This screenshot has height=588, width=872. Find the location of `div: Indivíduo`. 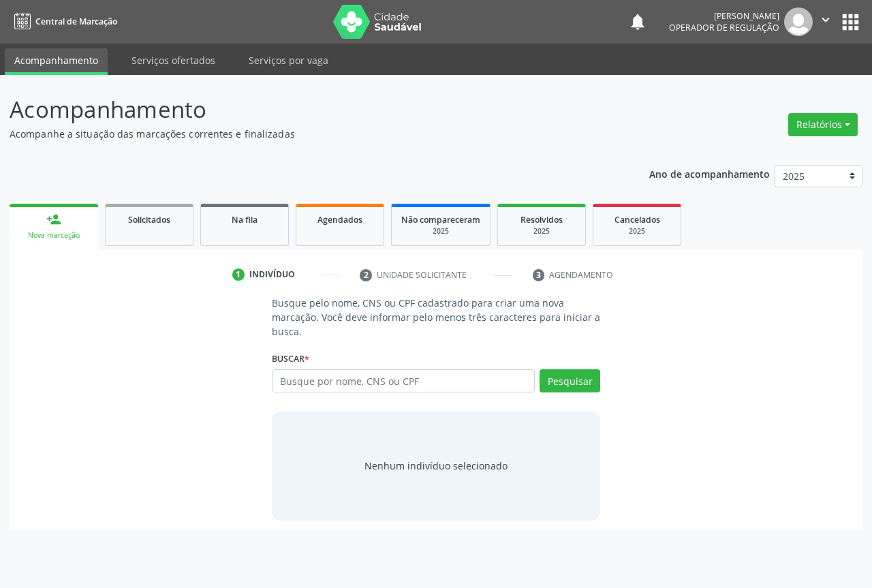

div: Indivíduo is located at coordinates (272, 275).